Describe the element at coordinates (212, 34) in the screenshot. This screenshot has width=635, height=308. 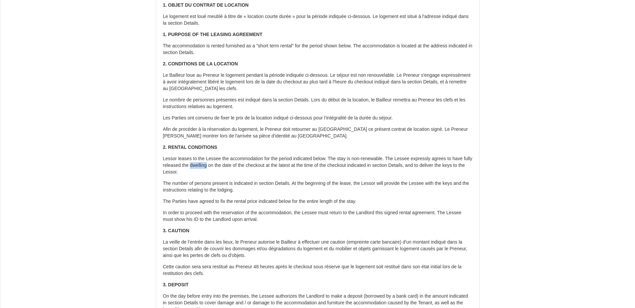
I see `strong: 1. PURPOSE OF THE LEASING AGREEMENT` at that location.